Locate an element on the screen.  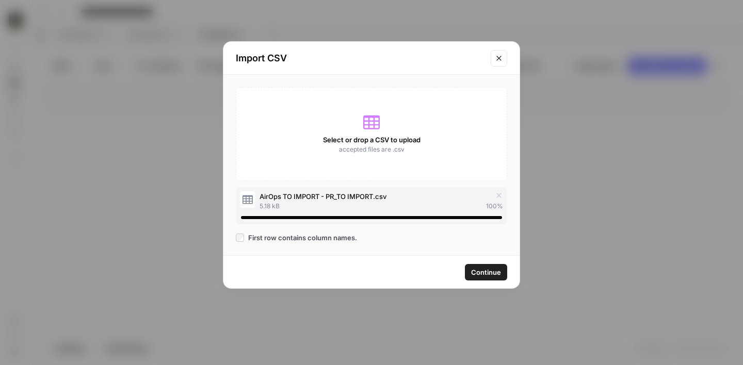
span: accepted files are .csv is located at coordinates (371, 150).